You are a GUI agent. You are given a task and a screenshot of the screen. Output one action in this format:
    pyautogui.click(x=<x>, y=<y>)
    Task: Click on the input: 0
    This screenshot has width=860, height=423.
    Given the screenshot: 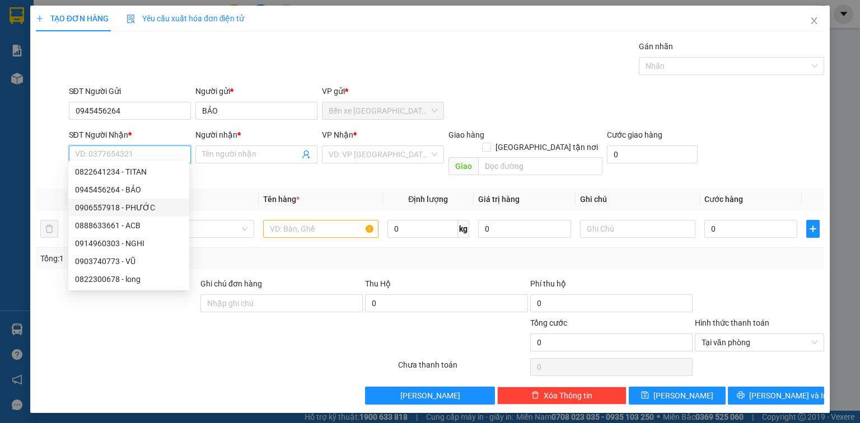 What is the action you would take?
    pyautogui.click(x=525, y=229)
    